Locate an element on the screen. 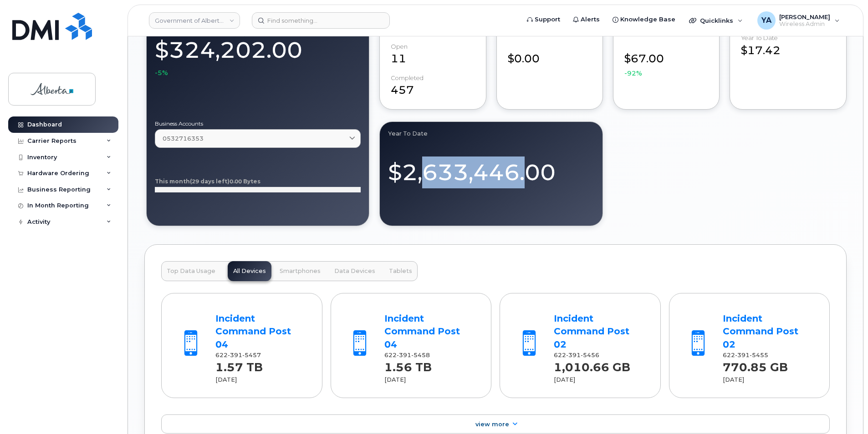  a: Government of Alberta (GOA) is located at coordinates (195, 21).